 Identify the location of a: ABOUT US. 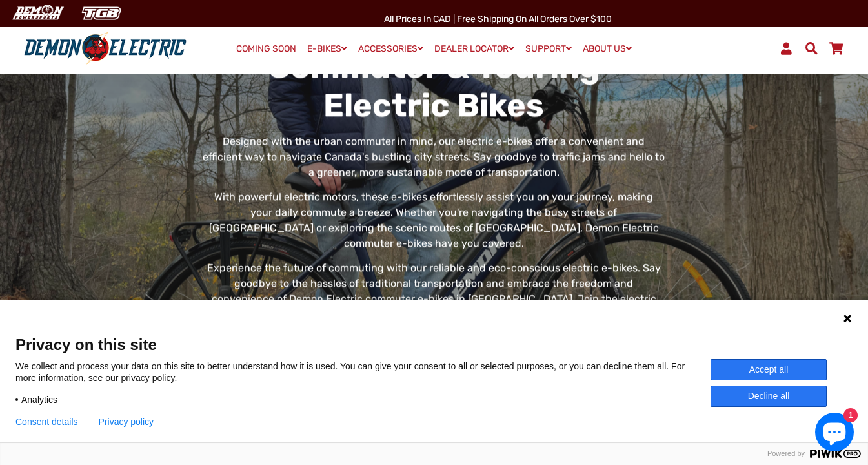
(608, 49).